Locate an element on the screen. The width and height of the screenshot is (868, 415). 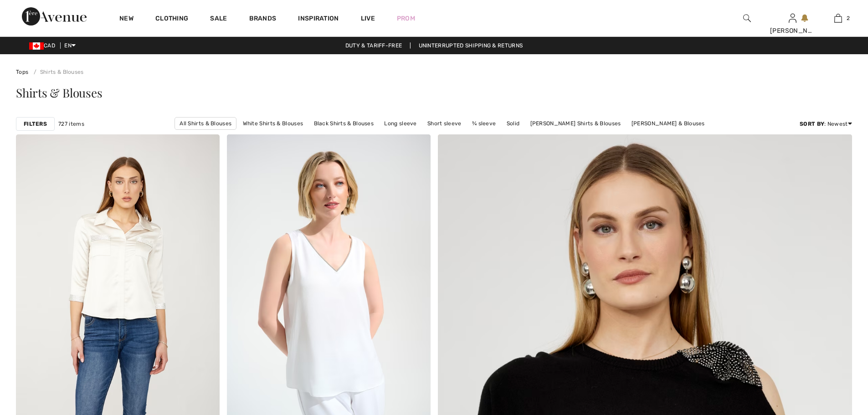
a: Short sleeve is located at coordinates (444, 123).